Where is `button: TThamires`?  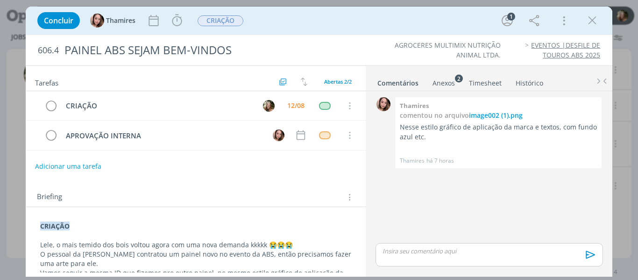 button: TThamires is located at coordinates (113, 21).